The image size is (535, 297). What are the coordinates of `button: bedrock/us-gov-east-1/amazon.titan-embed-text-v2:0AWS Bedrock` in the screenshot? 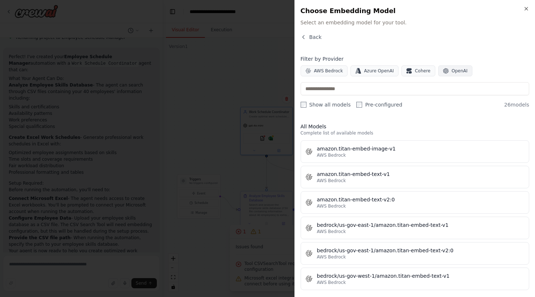 It's located at (415, 254).